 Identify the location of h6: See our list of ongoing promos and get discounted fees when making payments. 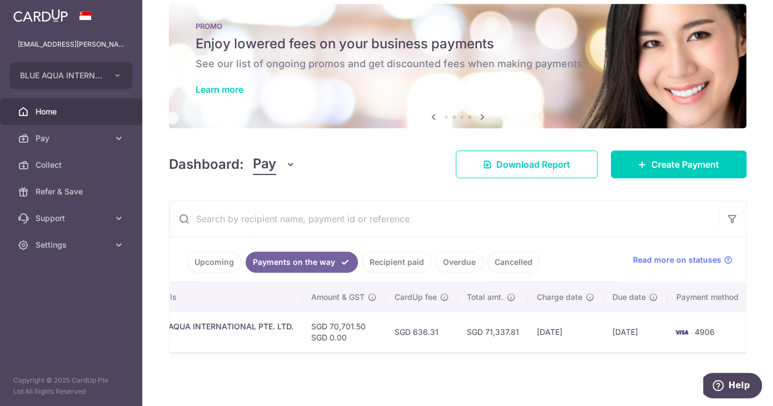
(457, 64).